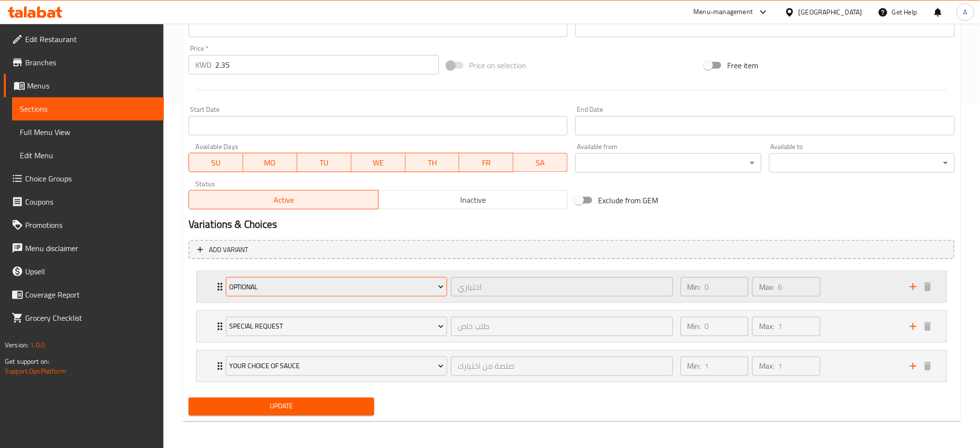 The image size is (980, 448). Describe the element at coordinates (541, 162) in the screenshot. I see `span: SA` at that location.